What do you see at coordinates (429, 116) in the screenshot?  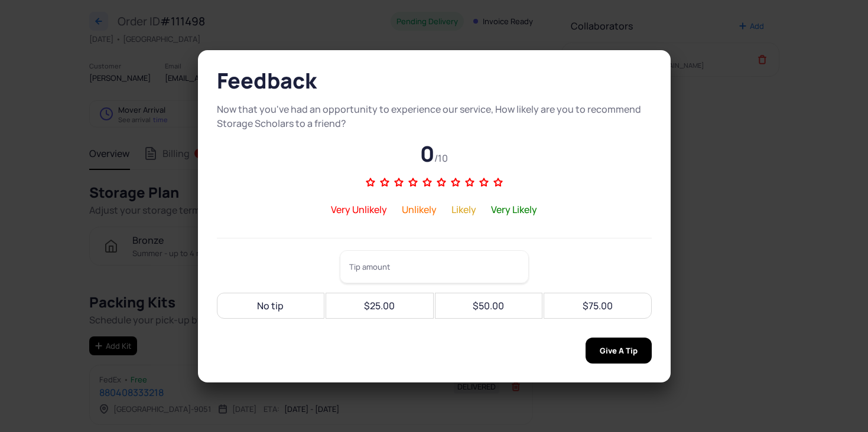 I see `span: Now that you've had an opportunity to experience our service, How likely are you to recommend Sto...` at bounding box center [429, 116].